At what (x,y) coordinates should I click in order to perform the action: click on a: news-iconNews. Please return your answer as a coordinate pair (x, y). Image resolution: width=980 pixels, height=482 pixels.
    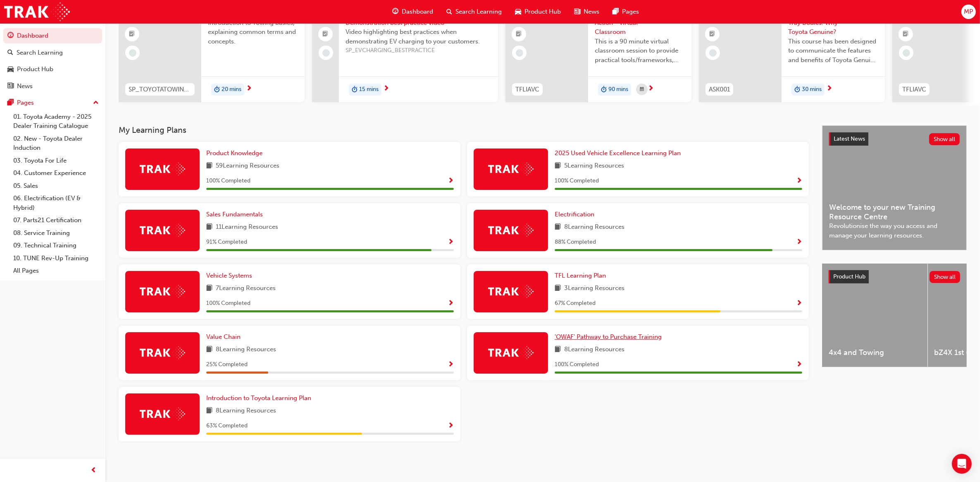
    Looking at the image, I should click on (587, 11).